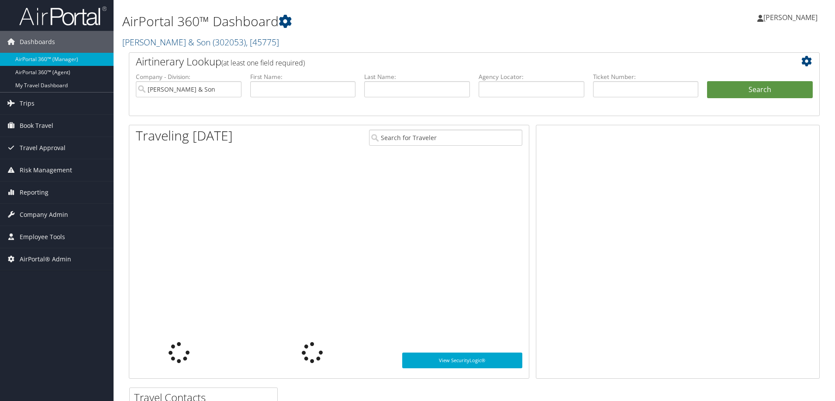  I want to click on label: Agency Locator:, so click(531, 77).